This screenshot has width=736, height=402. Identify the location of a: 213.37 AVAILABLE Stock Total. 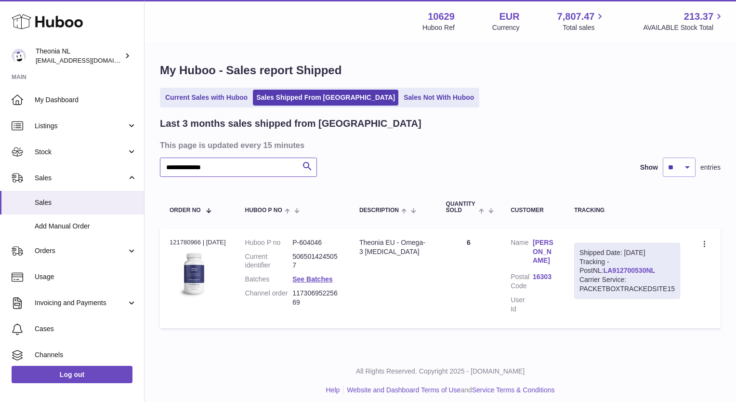
(684, 21).